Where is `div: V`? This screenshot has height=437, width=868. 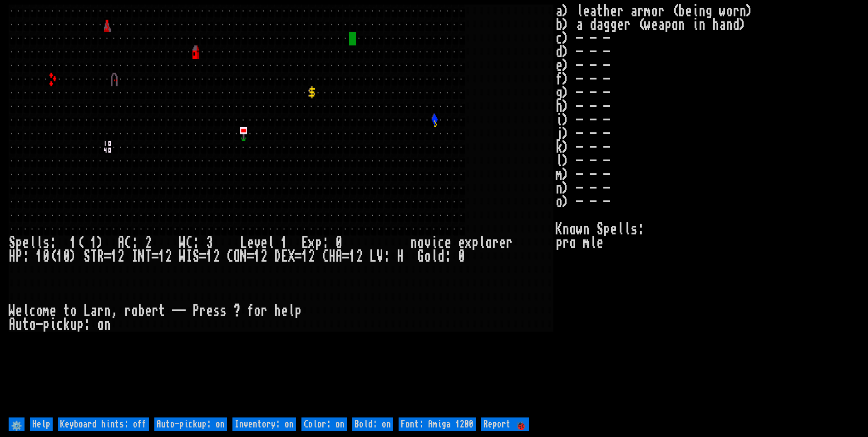 div: V is located at coordinates (380, 256).